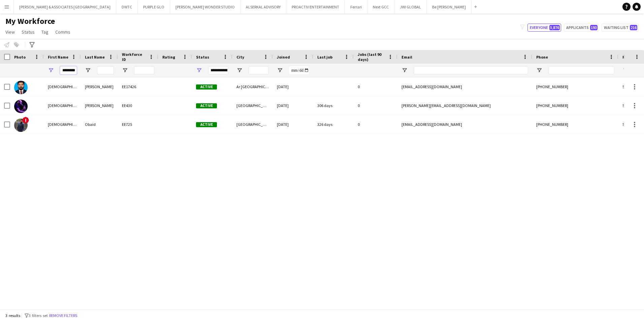 This screenshot has height=321, width=644. Describe the element at coordinates (21, 125) in the screenshot. I see `img: Muhammad Obaid` at that location.